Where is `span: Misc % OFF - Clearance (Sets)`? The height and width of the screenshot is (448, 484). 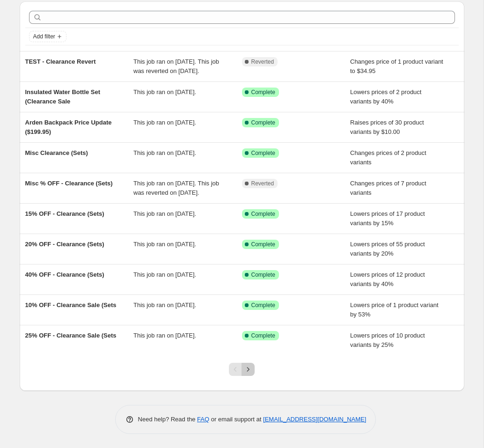
span: Misc % OFF - Clearance (Sets) is located at coordinates (69, 183).